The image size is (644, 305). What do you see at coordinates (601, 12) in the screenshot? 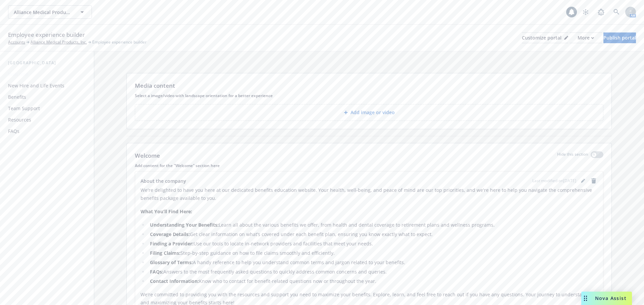
I see `a: Report a Bug` at bounding box center [601, 12].